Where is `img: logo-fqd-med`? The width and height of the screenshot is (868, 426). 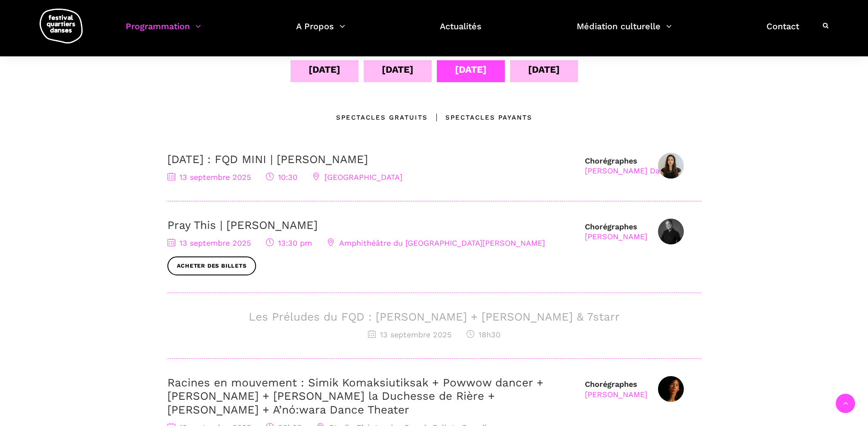 img: logo-fqd-med is located at coordinates (61, 26).